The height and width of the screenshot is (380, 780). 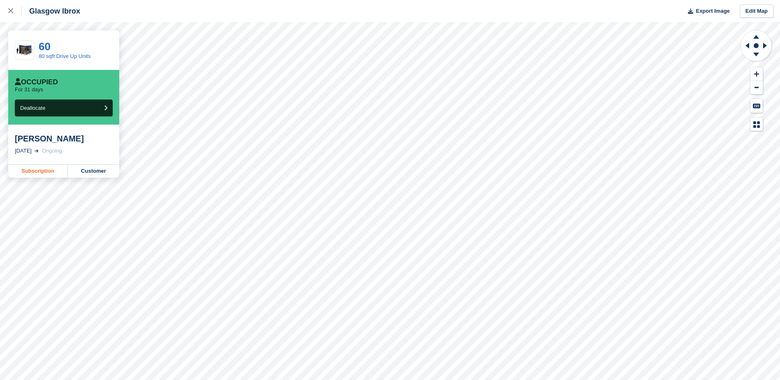 What do you see at coordinates (52, 151) in the screenshot?
I see `div: Ongoing` at bounding box center [52, 151].